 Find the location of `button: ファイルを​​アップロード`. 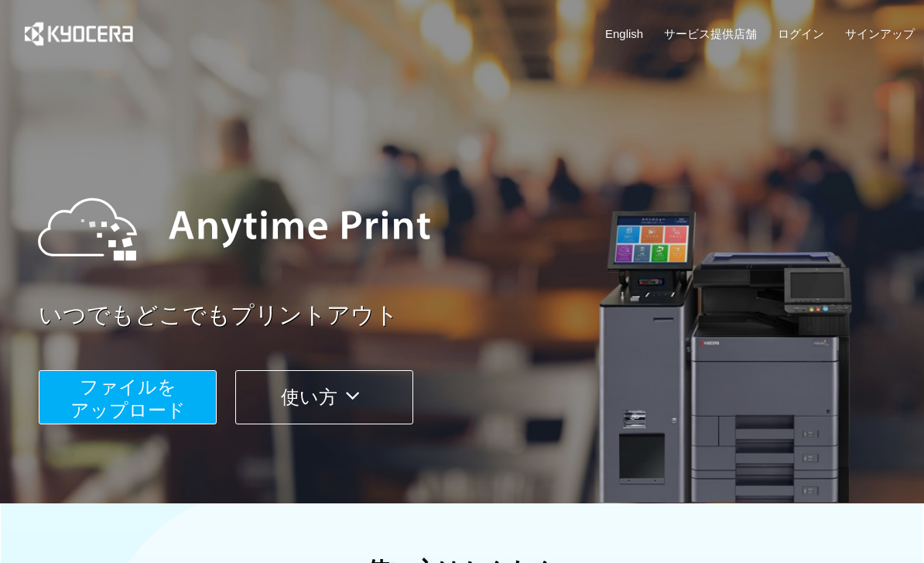

button: ファイルを​​アップロード is located at coordinates (128, 397).